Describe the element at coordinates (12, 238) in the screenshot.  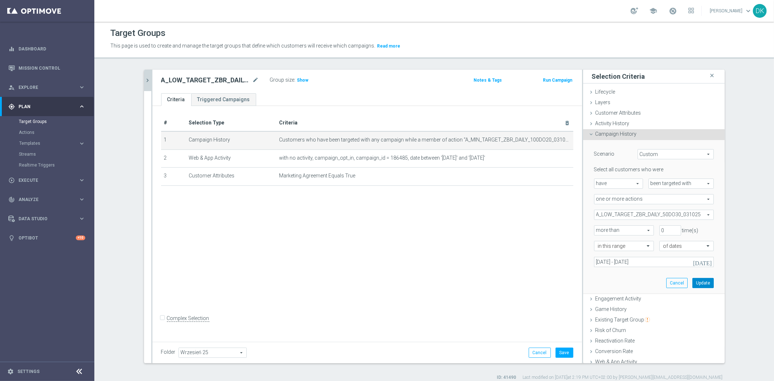
I see `i: lightbulb` at that location.